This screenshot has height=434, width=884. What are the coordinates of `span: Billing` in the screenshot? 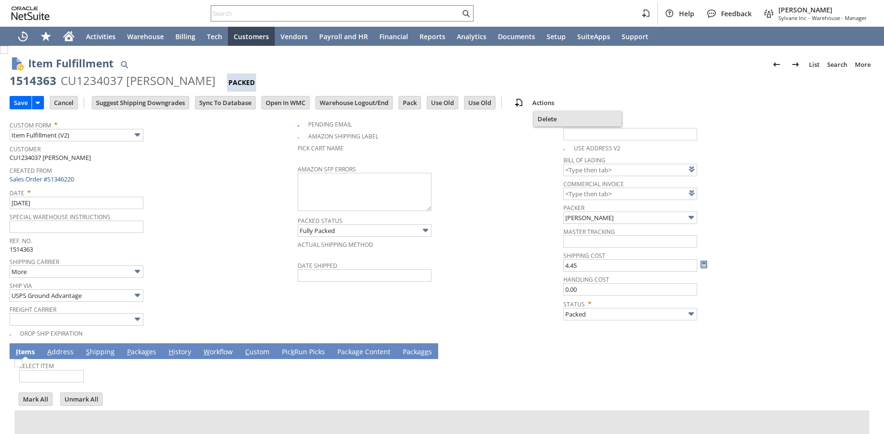 It's located at (185, 36).